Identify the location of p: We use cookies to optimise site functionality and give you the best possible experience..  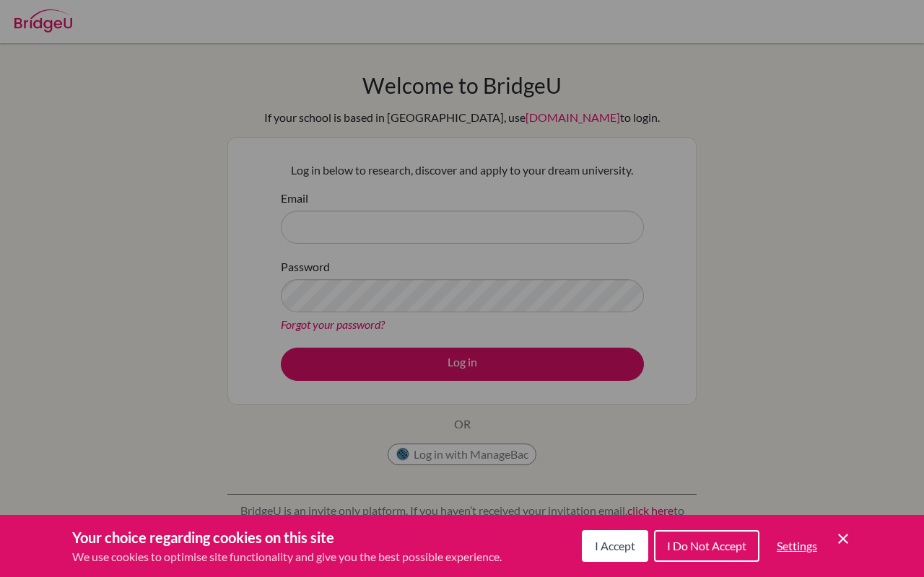
(287, 557).